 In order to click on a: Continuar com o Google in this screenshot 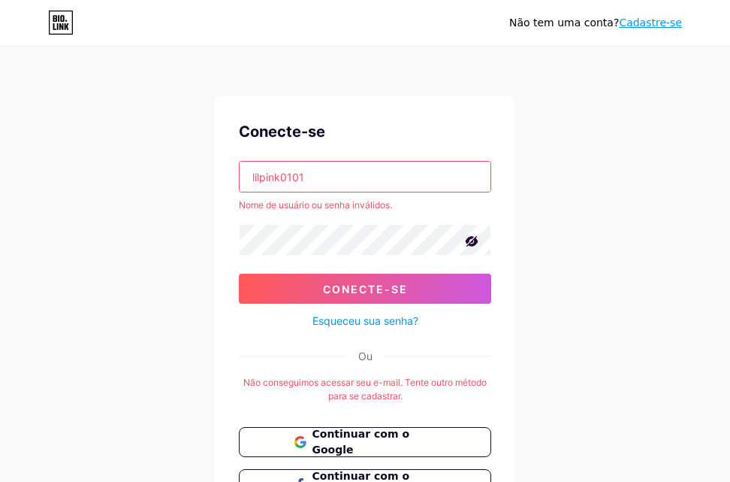, I will do `click(365, 442)`.